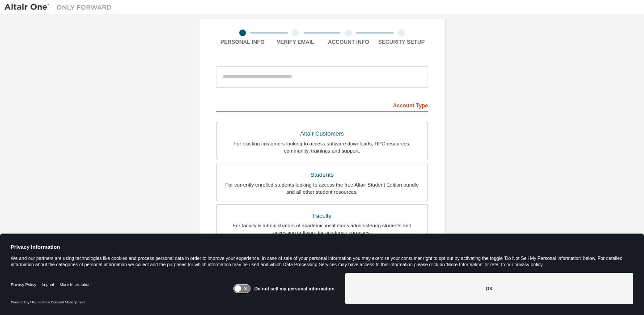  Describe the element at coordinates (60, 7) in the screenshot. I see `img: Altair One` at that location.